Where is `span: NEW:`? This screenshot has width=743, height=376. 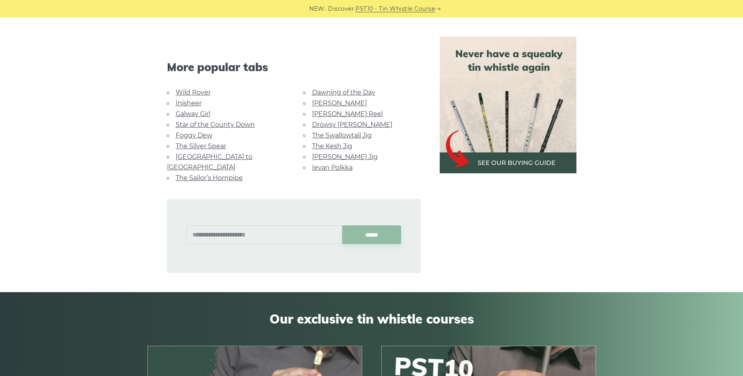
span: NEW: is located at coordinates (317, 9).